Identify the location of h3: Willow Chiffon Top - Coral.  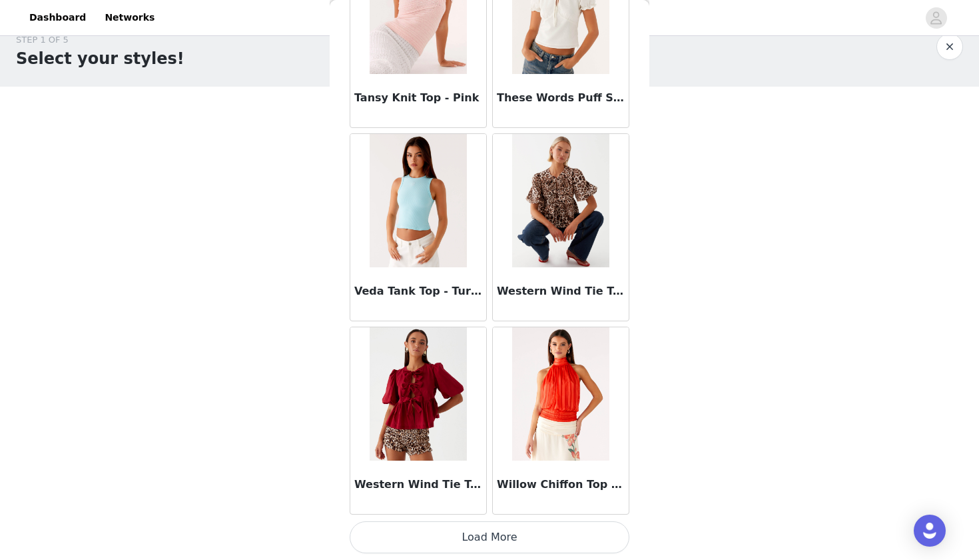
(561, 484).